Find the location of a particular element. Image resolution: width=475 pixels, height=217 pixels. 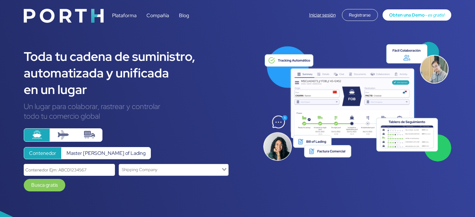

div: en un lugar is located at coordinates (138, 89).